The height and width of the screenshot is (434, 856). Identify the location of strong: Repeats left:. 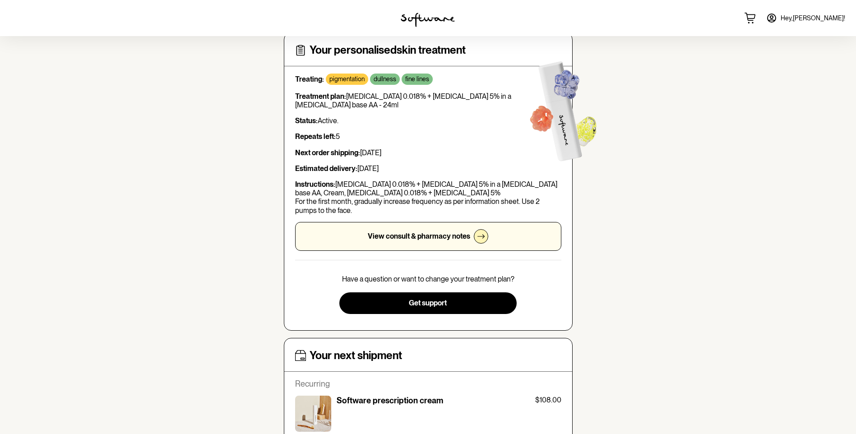
(315, 136).